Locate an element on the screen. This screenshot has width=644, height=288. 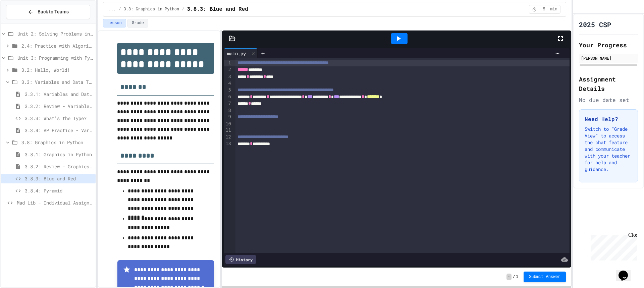
button: Submit Answer is located at coordinates (544, 277).